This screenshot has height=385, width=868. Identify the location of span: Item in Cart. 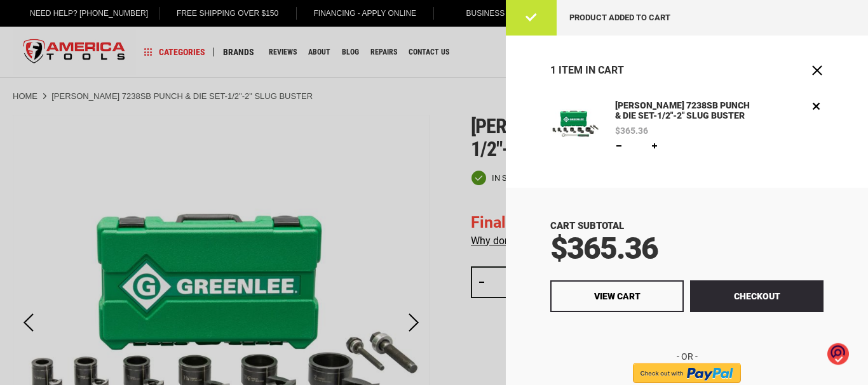
(591, 70).